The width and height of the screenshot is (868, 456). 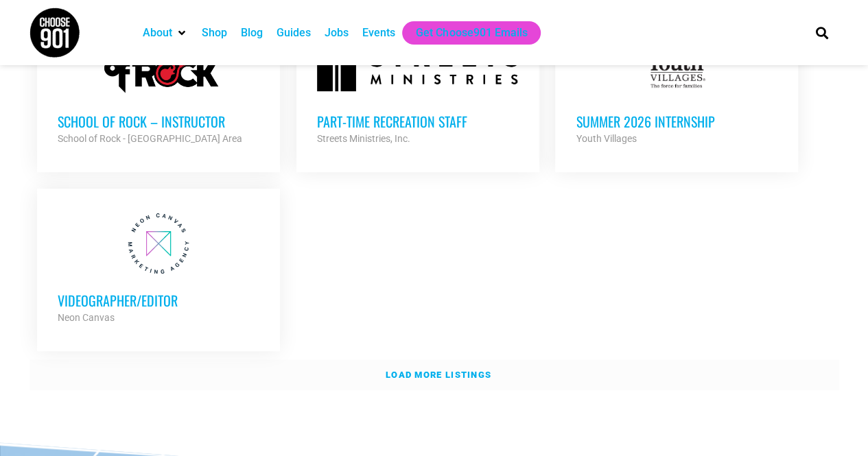 I want to click on strong: Youth Villages, so click(x=605, y=139).